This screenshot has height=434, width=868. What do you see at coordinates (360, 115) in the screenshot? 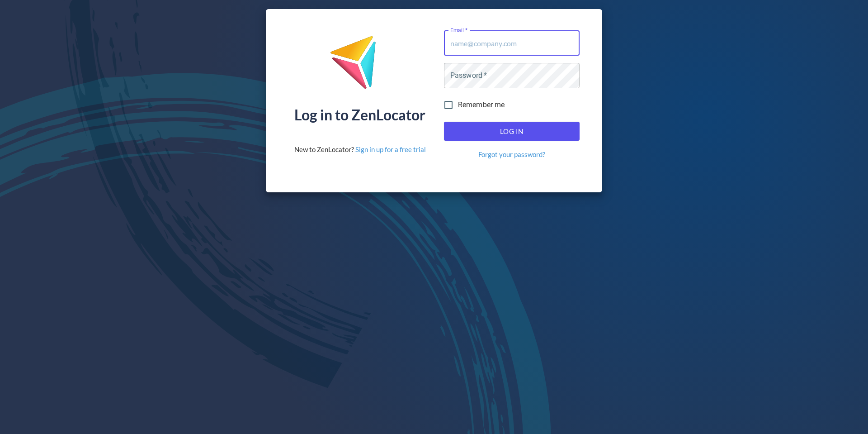
I see `div: Log in to ZenLocator` at bounding box center [360, 115].